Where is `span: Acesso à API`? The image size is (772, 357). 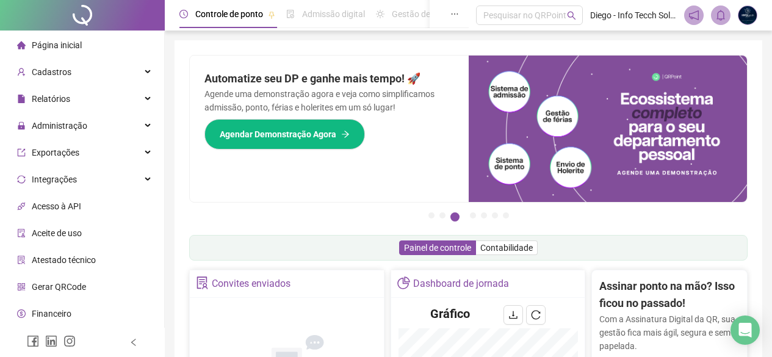 span: Acesso à API is located at coordinates (56, 206).